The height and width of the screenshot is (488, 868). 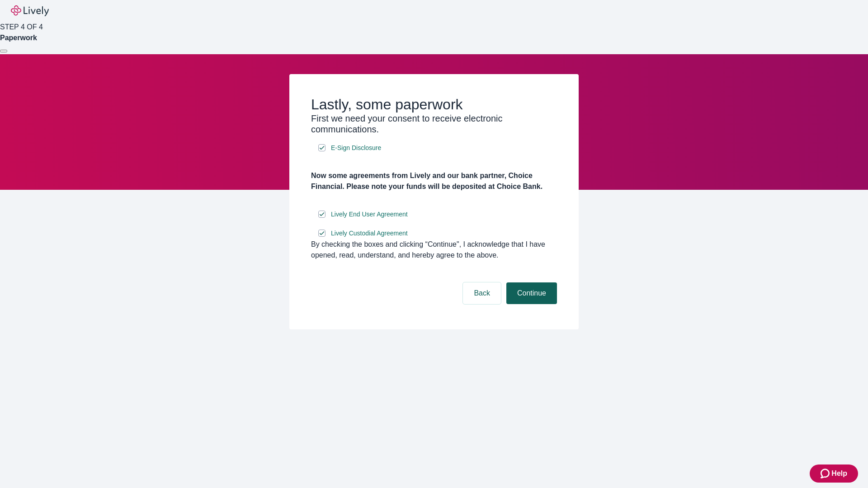 I want to click on button: Continue, so click(x=532, y=293).